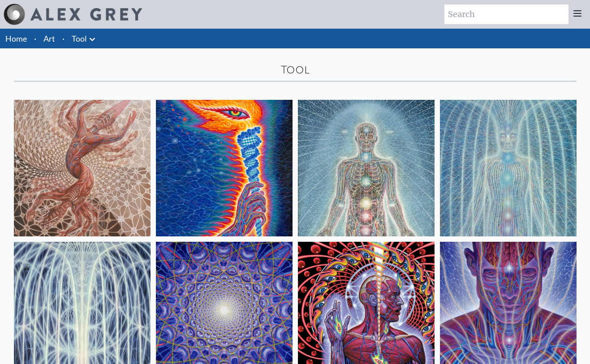 Image resolution: width=590 pixels, height=364 pixels. I want to click on a: Tool, so click(79, 39).